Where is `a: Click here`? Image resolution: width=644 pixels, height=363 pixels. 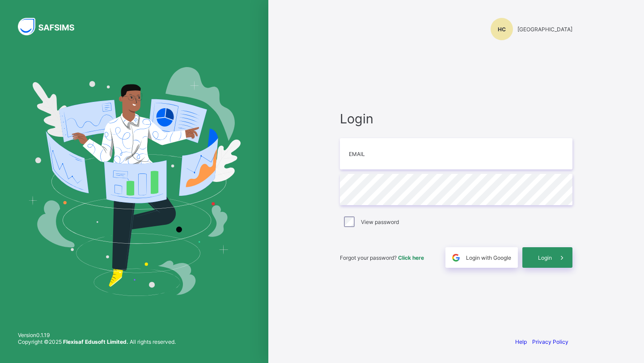 a: Click here is located at coordinates (411, 257).